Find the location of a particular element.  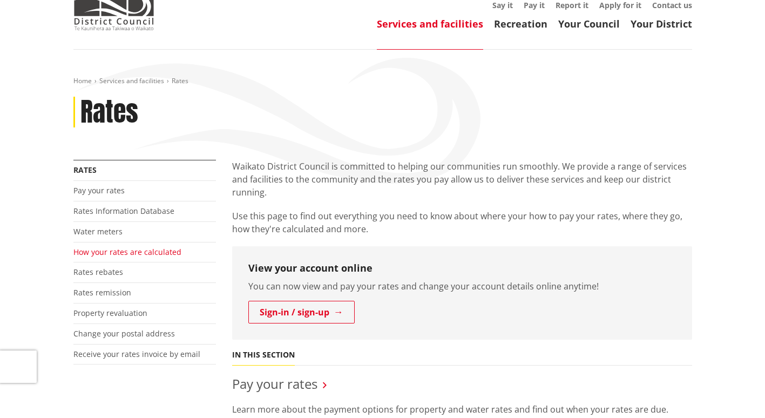

a: Your Council is located at coordinates (589, 24).